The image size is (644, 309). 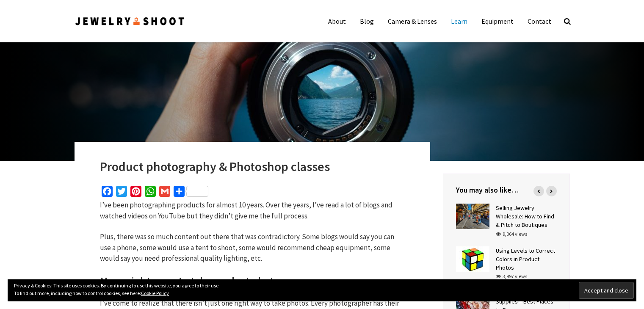 I want to click on p: I’ve been photographing products for almost 10 years. Over the years, I’ve read a lot of blogs an..., so click(x=252, y=210).